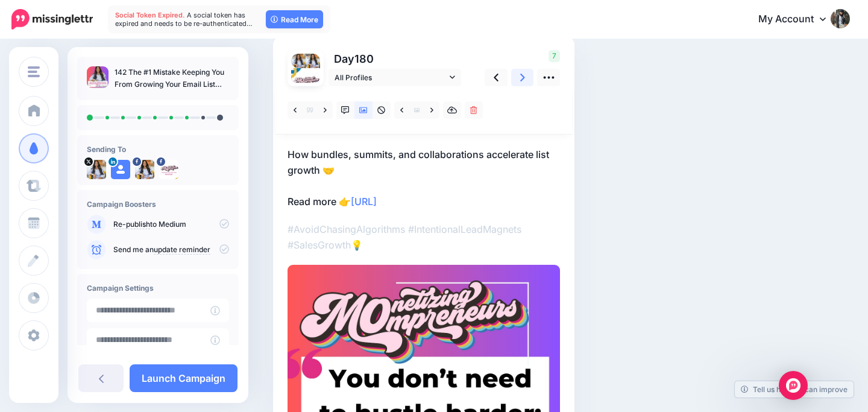 The width and height of the screenshot is (868, 412). I want to click on p: How bundles, summits, and collaborations accelerate list growth 🤝 Read more 👉, so click(423, 178).